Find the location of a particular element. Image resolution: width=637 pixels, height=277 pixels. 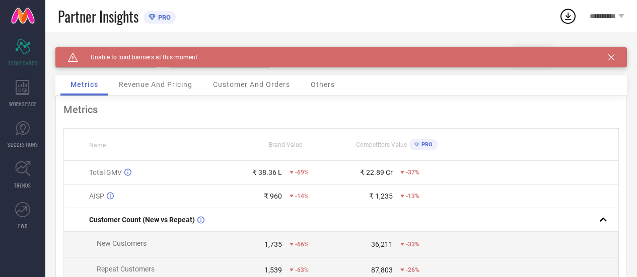

span: -63% is located at coordinates (301, 270).